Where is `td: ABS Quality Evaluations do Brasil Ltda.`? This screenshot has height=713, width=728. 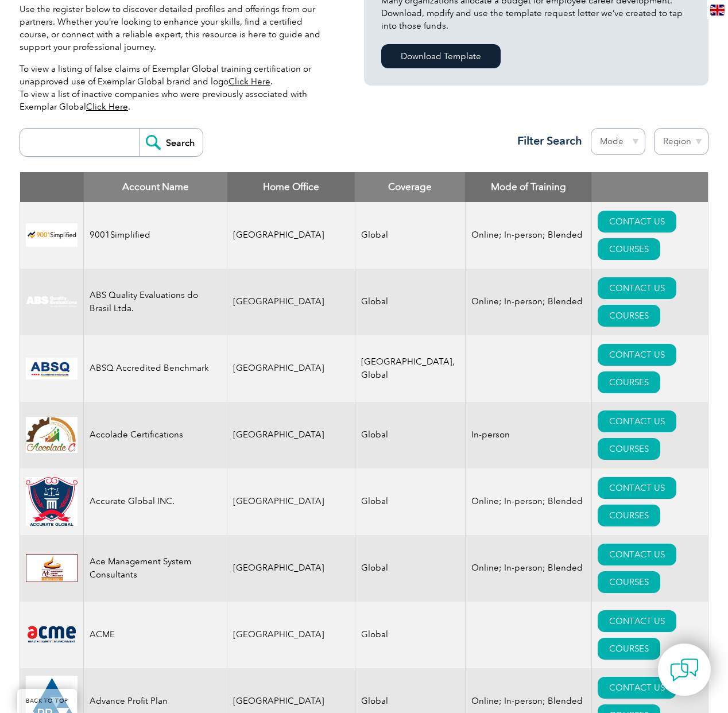 td: ABS Quality Evaluations do Brasil Ltda. is located at coordinates (156, 302).